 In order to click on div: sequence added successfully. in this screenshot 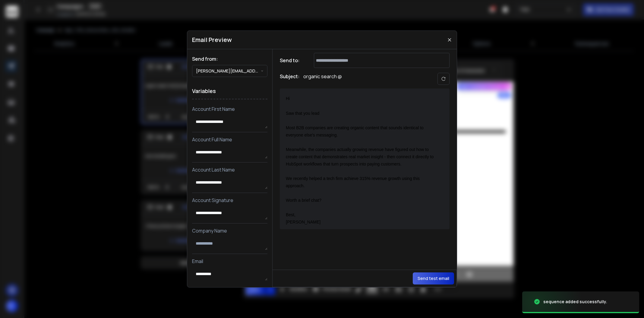, I will do `click(575, 302)`.